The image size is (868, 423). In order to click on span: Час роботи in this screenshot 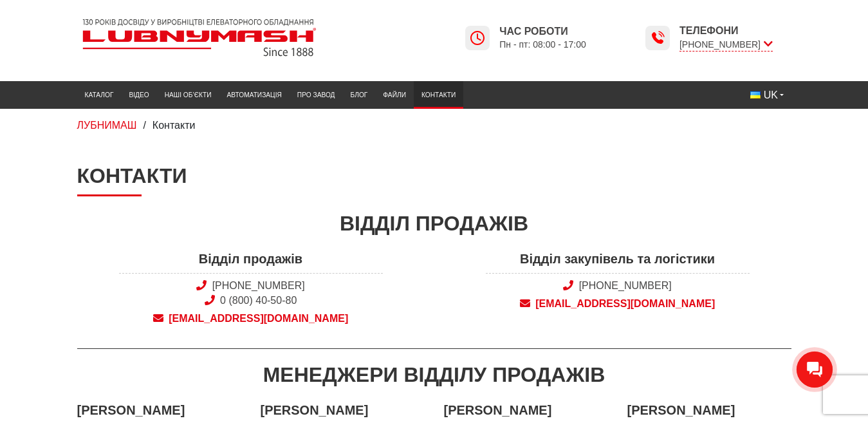, I will do `click(542, 32)`.